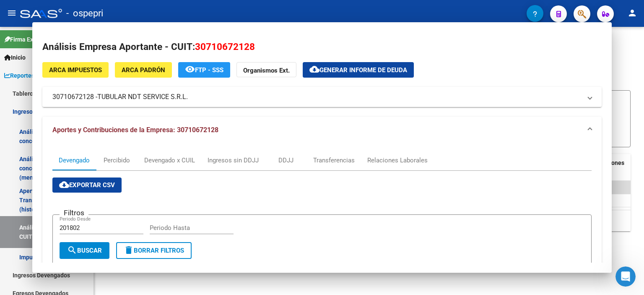 The height and width of the screenshot is (295, 644). I want to click on div: Relaciones Laborales, so click(398, 161).